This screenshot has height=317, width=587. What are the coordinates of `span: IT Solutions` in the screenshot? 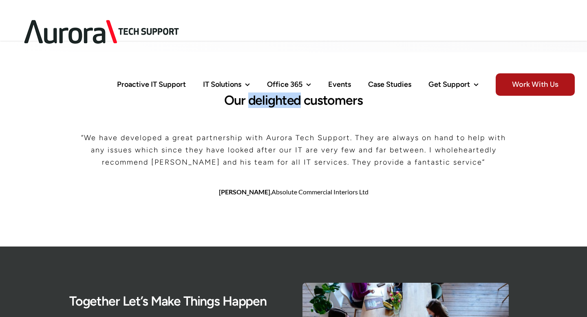 It's located at (222, 84).